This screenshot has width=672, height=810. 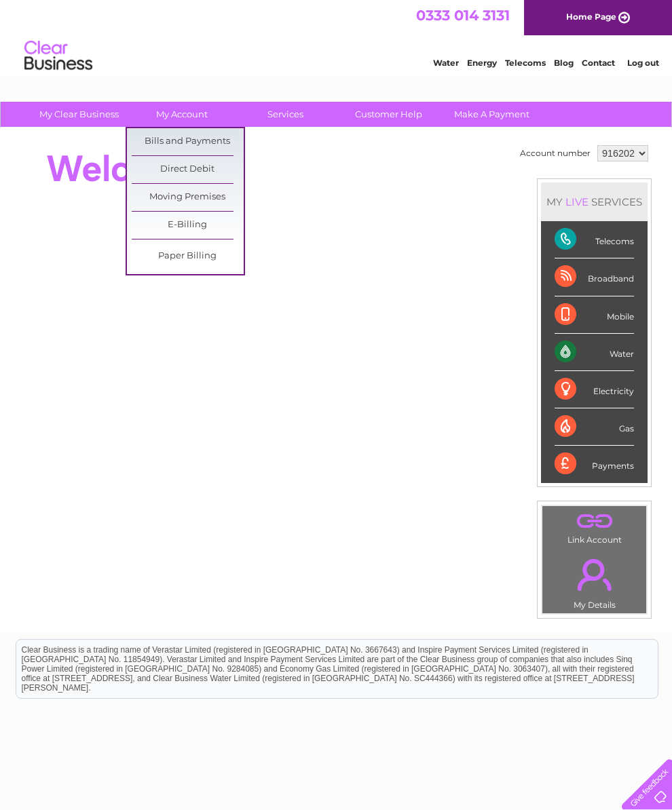 I want to click on div: Electricity, so click(x=594, y=389).